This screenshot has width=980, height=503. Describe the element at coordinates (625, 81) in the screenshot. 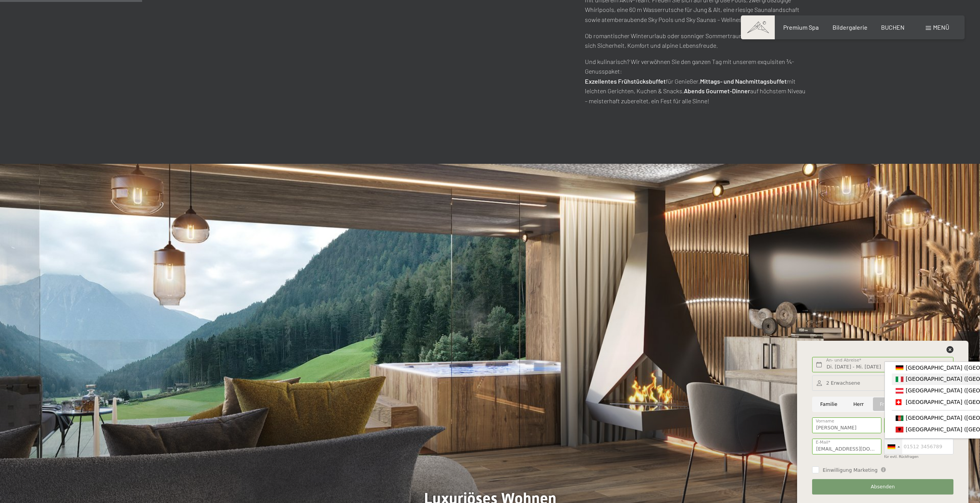

I see `strong: Exzellentes Frühstücksbuffet` at that location.